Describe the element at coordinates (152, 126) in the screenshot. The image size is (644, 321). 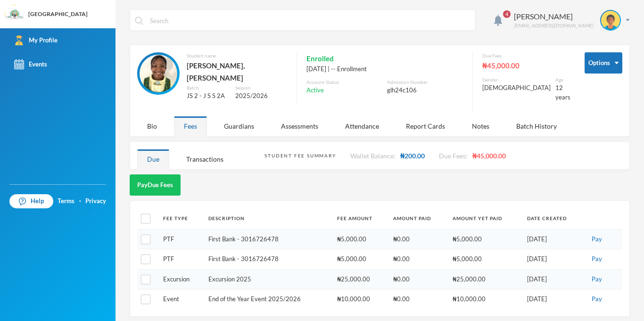
I see `div: Bio` at that location.